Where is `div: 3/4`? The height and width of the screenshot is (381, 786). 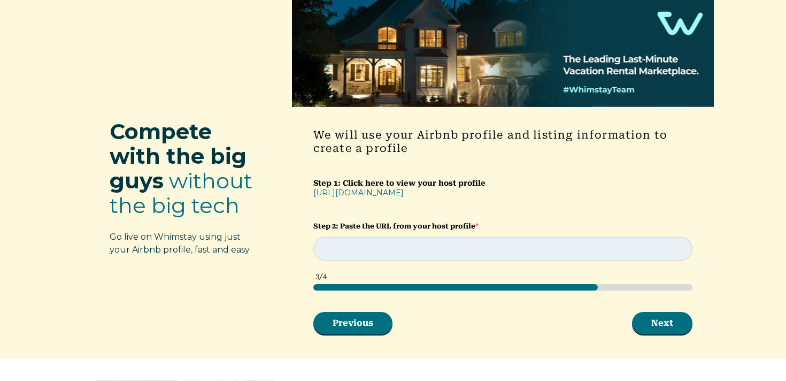
div: 3/4 is located at coordinates (504, 276).